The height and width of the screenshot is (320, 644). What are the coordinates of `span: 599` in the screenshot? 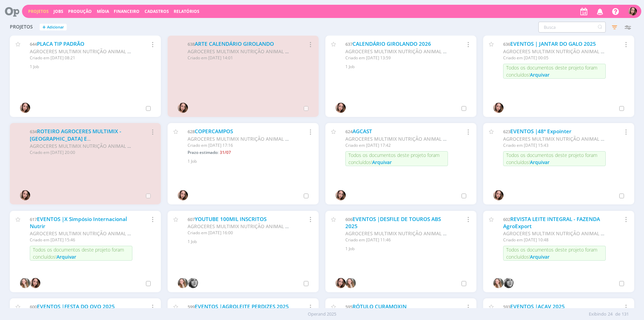 It's located at (191, 307).